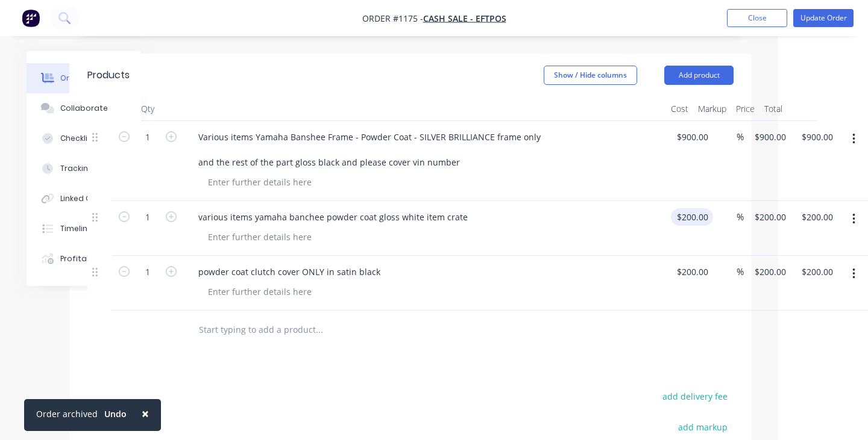 The height and width of the screenshot is (440, 868). Describe the element at coordinates (84, 138) in the screenshot. I see `button: Checklists 0/0` at that location.